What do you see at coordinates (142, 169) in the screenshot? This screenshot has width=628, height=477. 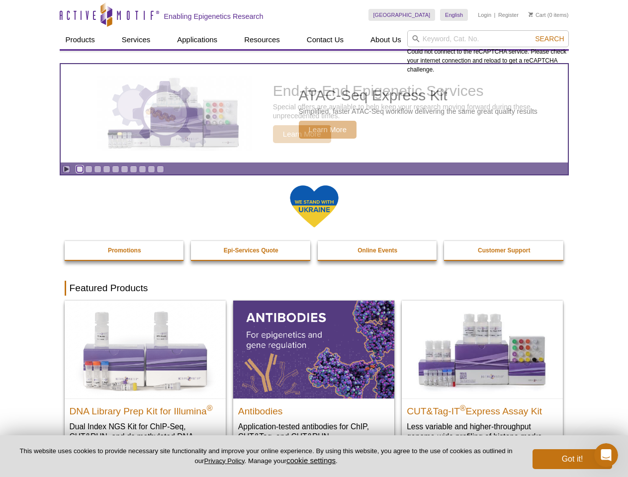 I see `a: Go to slide 8` at bounding box center [142, 169].